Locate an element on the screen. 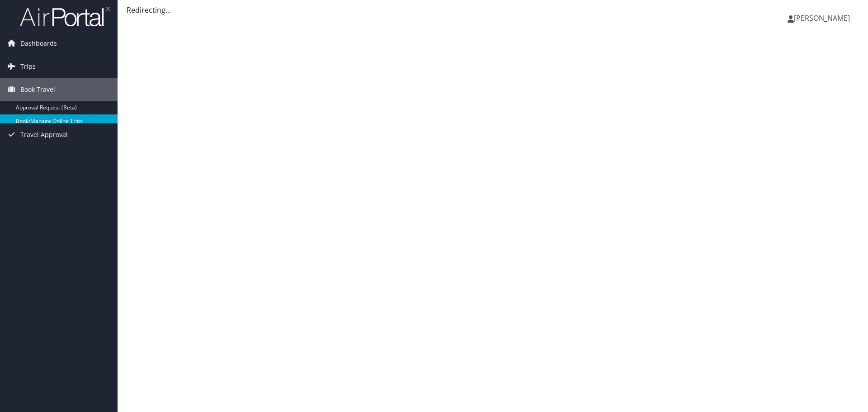 The width and height of the screenshot is (868, 412). span: Book Travel is located at coordinates (38, 89).